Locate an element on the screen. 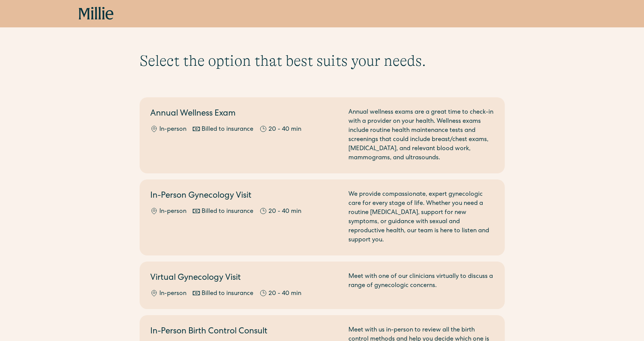 The image size is (644, 341). h2: In-Person Gynecology Visit is located at coordinates (244, 196).